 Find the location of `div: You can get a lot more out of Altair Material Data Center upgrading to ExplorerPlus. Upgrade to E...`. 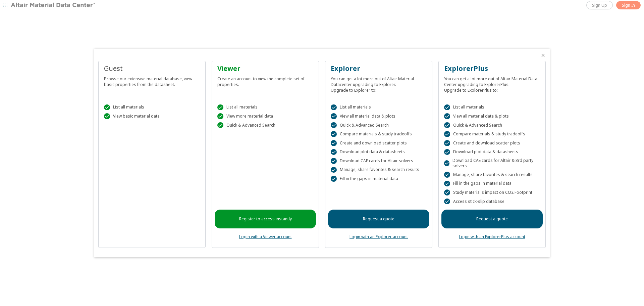

div: You can get a lot more out of Altair Material Data Center upgrading to ExplorerPlus. Upgrade to E... is located at coordinates (492, 83).